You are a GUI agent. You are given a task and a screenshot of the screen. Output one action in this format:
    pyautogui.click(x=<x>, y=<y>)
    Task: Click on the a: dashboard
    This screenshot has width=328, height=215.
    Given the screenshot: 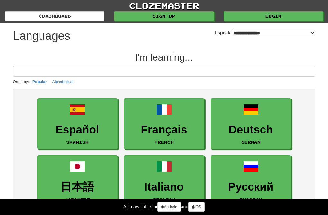 What is the action you would take?
    pyautogui.click(x=55, y=16)
    